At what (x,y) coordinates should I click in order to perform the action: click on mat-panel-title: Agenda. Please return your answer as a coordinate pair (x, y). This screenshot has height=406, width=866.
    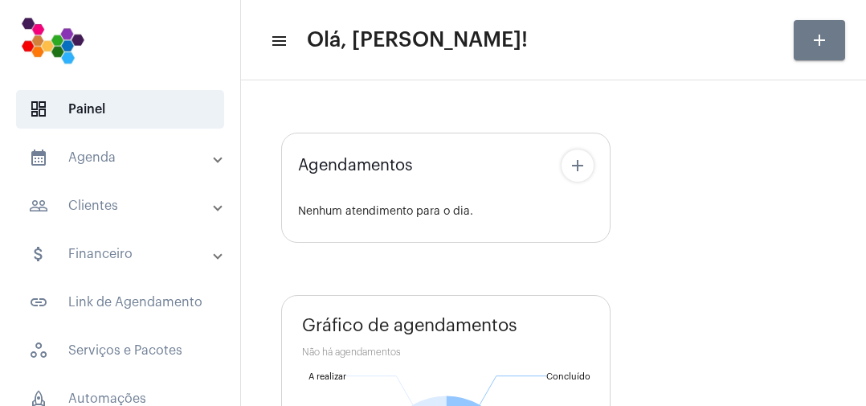
    Looking at the image, I should click on (121, 158).